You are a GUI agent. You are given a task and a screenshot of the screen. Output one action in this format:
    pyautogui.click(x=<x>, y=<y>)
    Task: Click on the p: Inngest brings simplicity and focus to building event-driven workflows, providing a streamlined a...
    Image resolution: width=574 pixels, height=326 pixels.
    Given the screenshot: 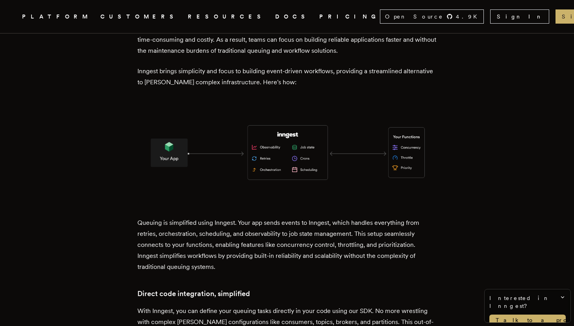 What is the action you would take?
    pyautogui.click(x=287, y=77)
    